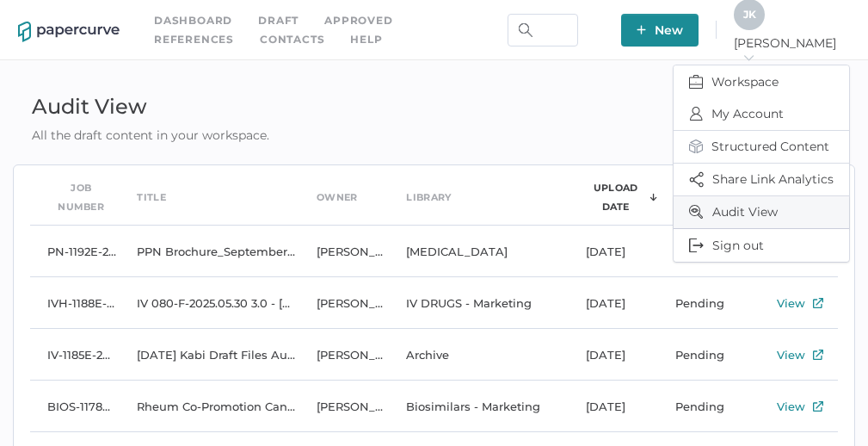 The width and height of the screenshot is (868, 446). Describe the element at coordinates (150, 107) in the screenshot. I see `div: Audit View` at that location.